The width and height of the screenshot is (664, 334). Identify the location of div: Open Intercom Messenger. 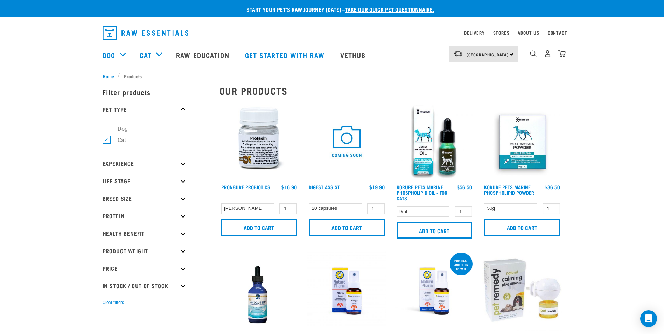
(649, 319).